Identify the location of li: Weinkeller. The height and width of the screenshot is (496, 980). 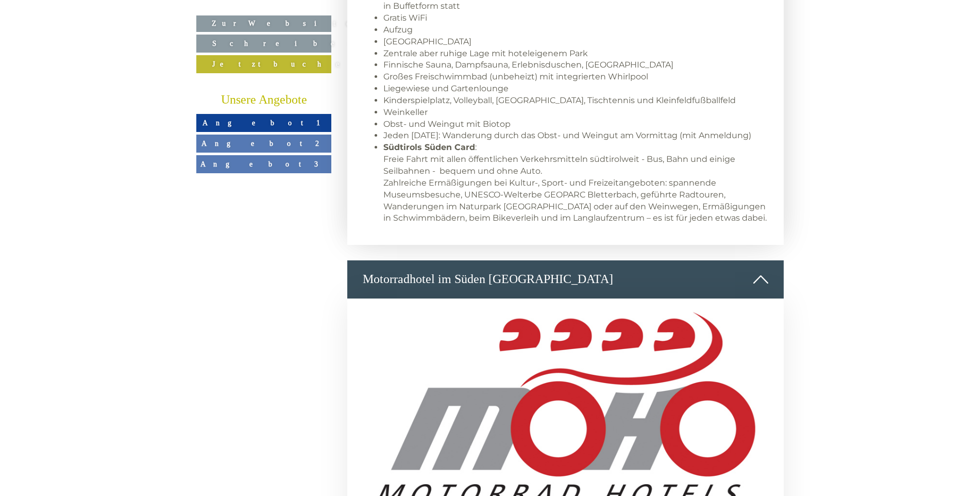
(576, 113).